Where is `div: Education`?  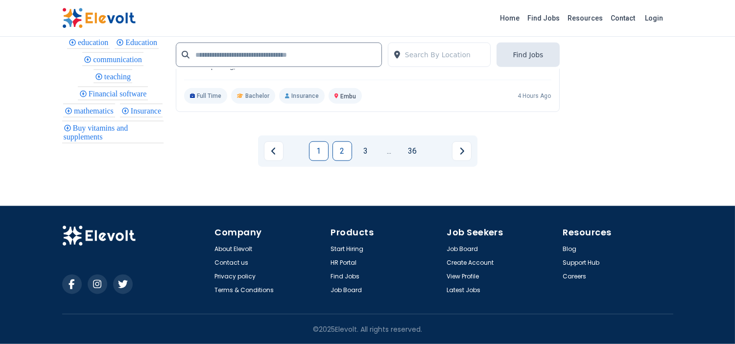 div: Education is located at coordinates (137, 42).